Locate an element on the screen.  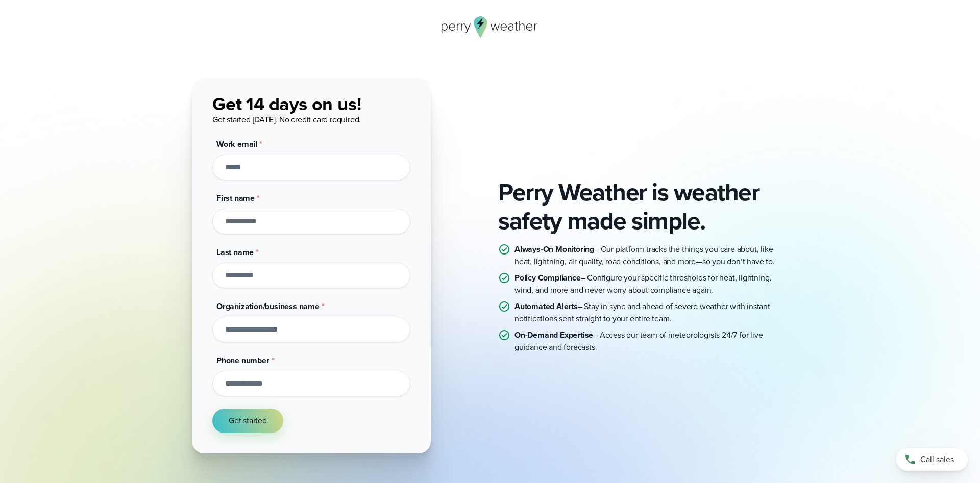
button: Get started is located at coordinates (247, 421).